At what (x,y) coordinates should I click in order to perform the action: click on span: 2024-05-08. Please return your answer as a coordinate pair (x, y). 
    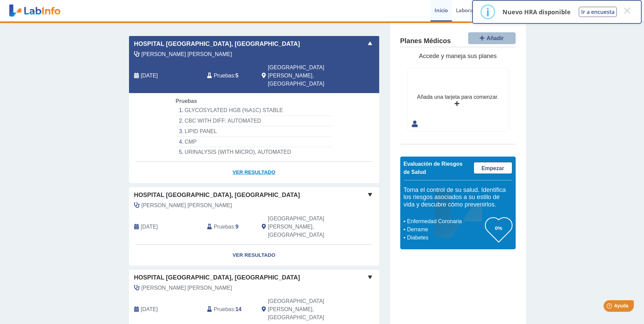
    Looking at the image, I should click on (149, 76).